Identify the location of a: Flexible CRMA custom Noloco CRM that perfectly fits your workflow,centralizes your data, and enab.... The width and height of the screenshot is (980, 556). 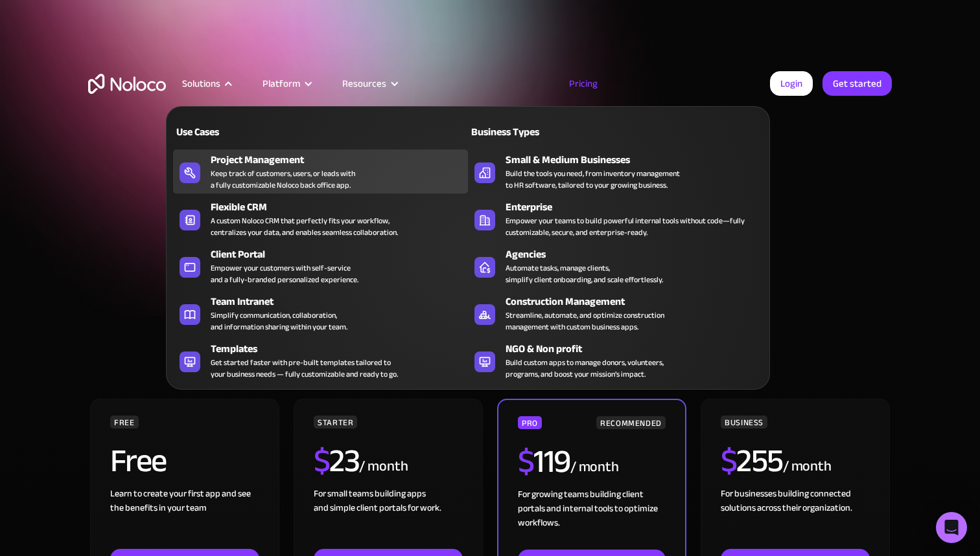
(320, 219).